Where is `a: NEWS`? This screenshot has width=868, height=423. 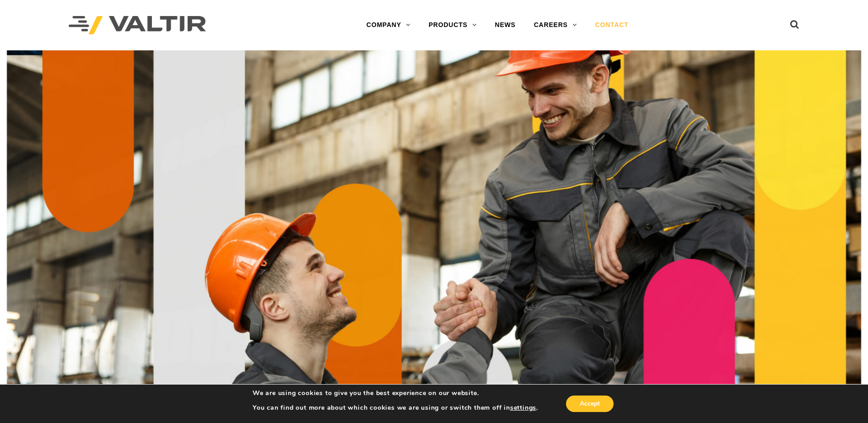 a: NEWS is located at coordinates (505, 25).